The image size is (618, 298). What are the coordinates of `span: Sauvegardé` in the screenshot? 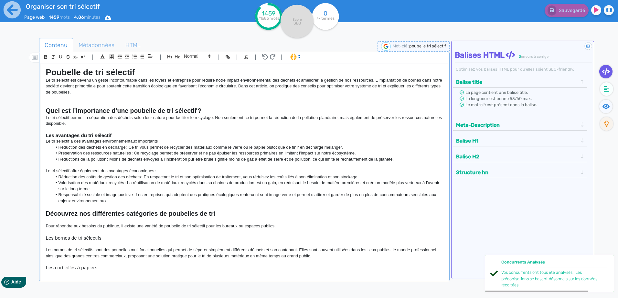 It's located at (571, 10).